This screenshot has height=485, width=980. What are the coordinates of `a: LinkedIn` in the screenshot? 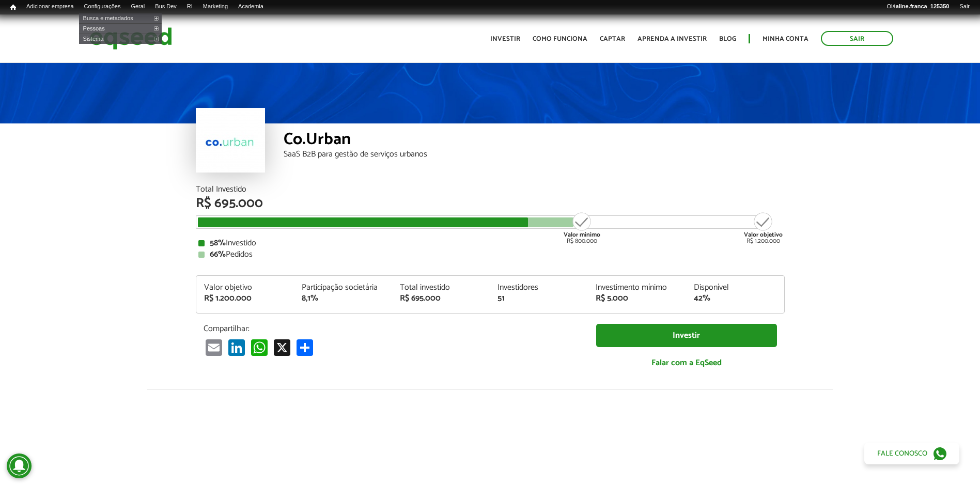 It's located at (237, 347).